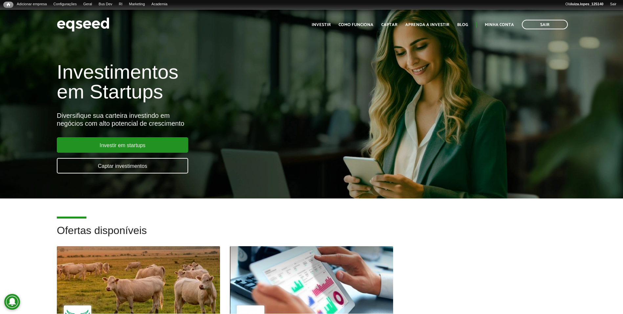 The height and width of the screenshot is (314, 623). Describe the element at coordinates (137, 4) in the screenshot. I see `a: Marketing` at that location.